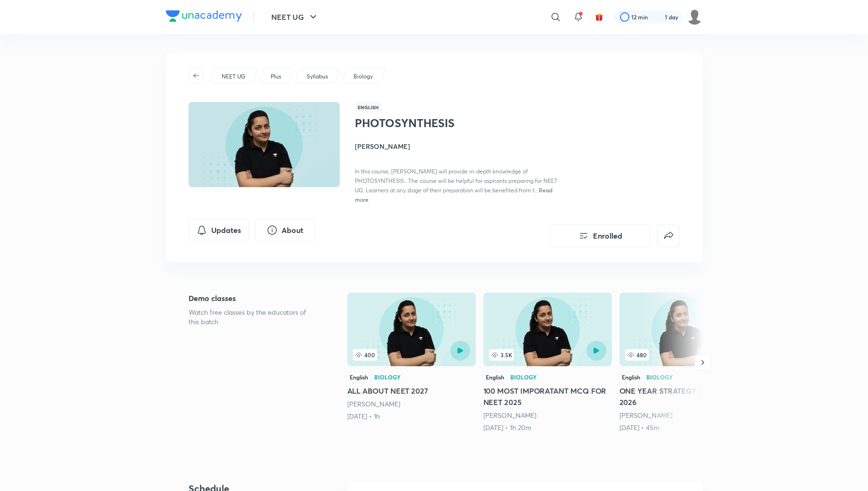  What do you see at coordinates (285, 230) in the screenshot?
I see `button: About` at bounding box center [285, 230].